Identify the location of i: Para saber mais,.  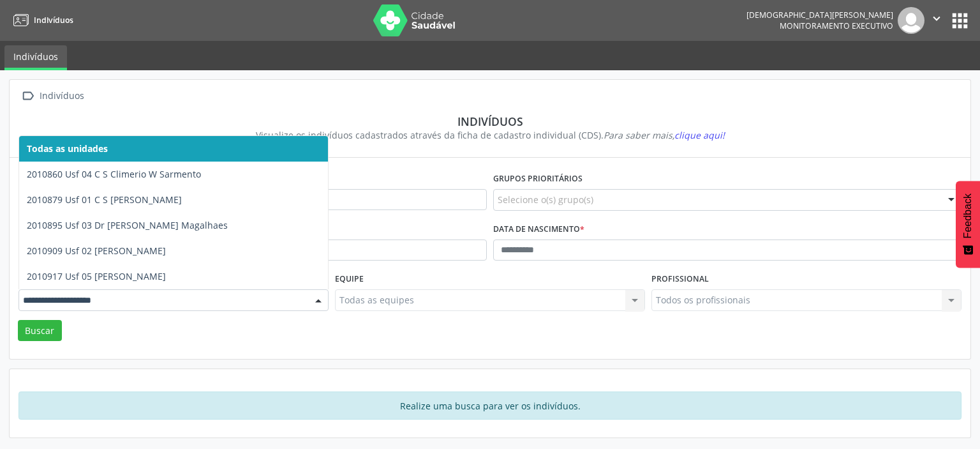
(664, 135).